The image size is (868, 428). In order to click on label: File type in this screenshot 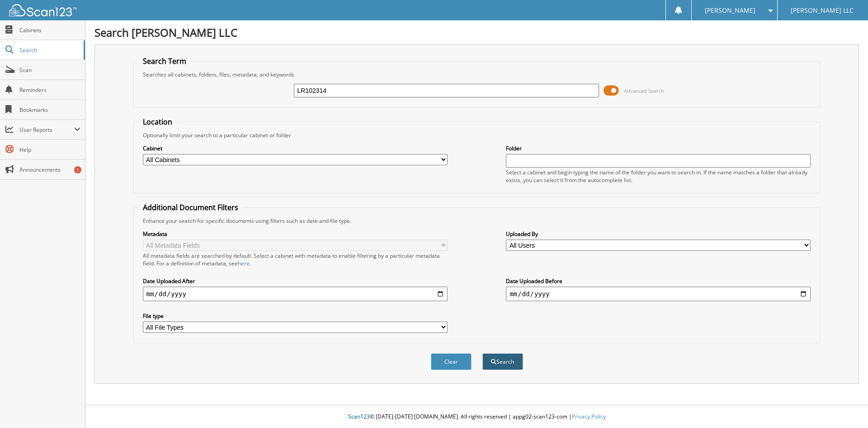, I will do `click(295, 315)`.